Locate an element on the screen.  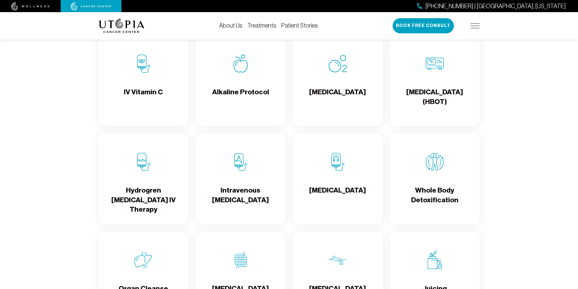
h4: Whole Body Detoxification is located at coordinates (435, 195).